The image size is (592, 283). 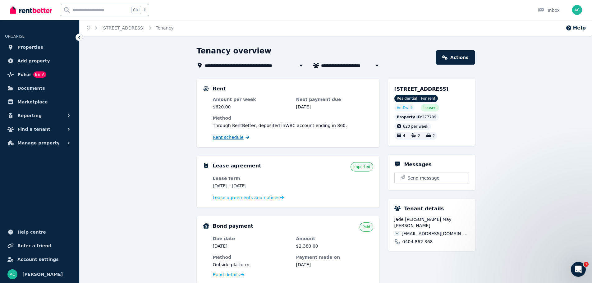 What do you see at coordinates (334, 257) in the screenshot?
I see `dt: Payment made on` at bounding box center [334, 257].